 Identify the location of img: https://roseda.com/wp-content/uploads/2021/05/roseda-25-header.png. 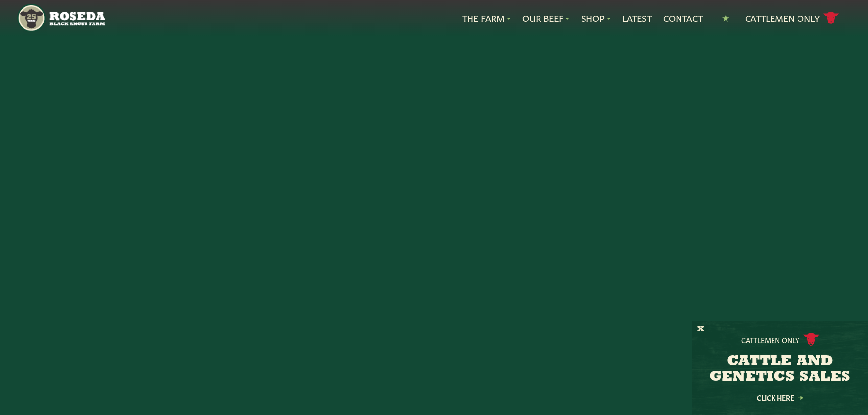
(60, 18).